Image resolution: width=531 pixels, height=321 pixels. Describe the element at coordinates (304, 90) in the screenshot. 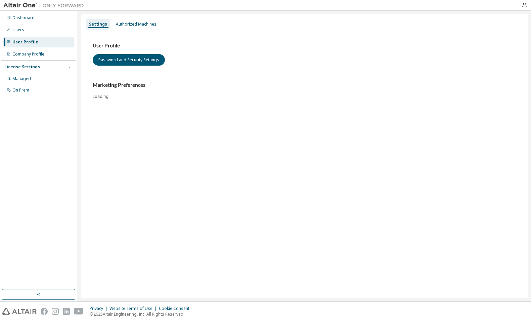

I see `div: Loading...` at that location.